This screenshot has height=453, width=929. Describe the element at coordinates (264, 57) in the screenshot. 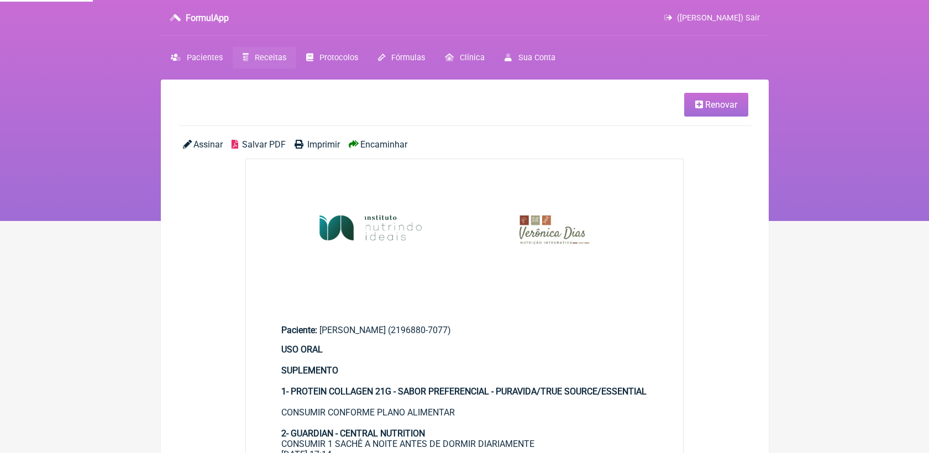

I see `a: Receitas` at that location.